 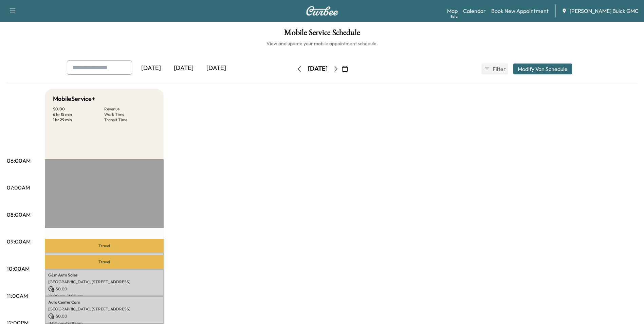 What do you see at coordinates (130, 109) in the screenshot?
I see `p: Revenue` at bounding box center [130, 109].